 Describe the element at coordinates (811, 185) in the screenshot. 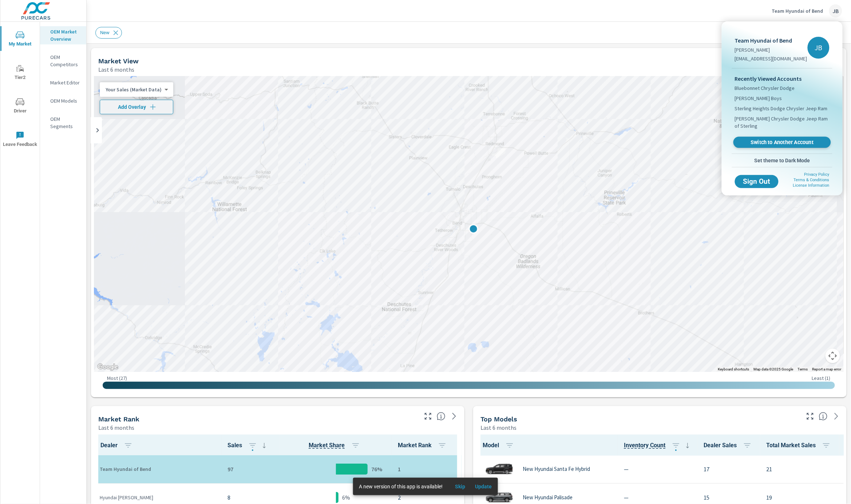

I see `a: License Information` at that location.